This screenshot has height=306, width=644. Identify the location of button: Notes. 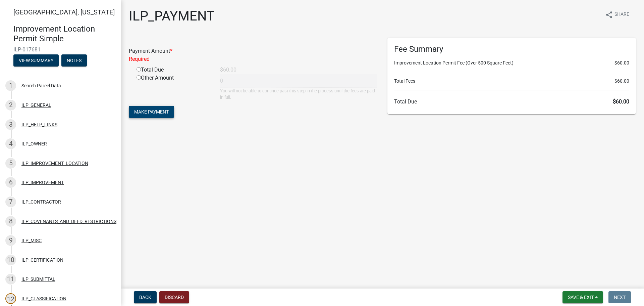
(74, 61).